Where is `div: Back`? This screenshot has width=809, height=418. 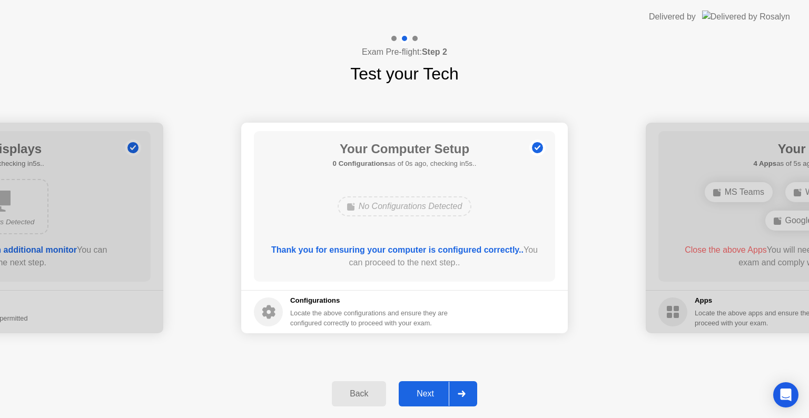 div: Back is located at coordinates (359, 394).